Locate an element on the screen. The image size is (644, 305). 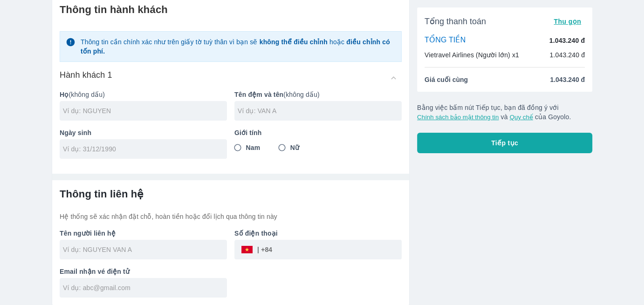
p: Vietravel Airlines (Người lớn) x1 is located at coordinates (471, 55).